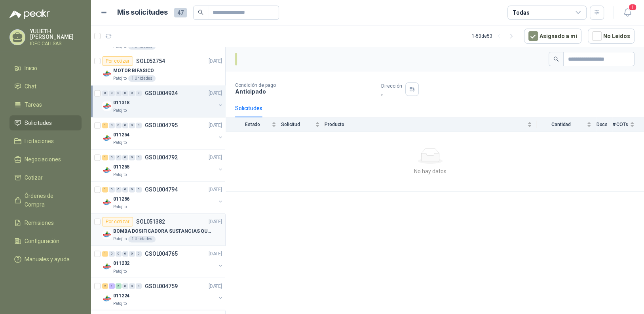  Describe the element at coordinates (118, 286) in the screenshot. I see `div: 5` at that location.